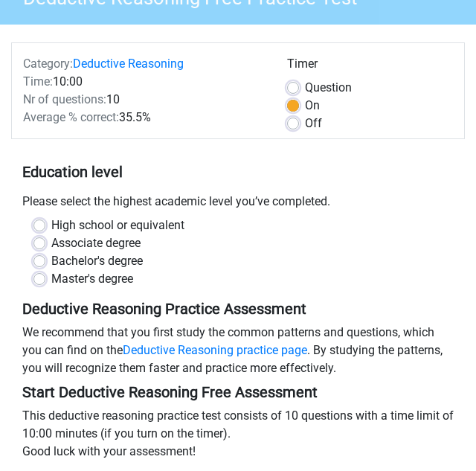 This screenshot has width=476, height=471. What do you see at coordinates (118, 226) in the screenshot?
I see `label: High school or equivalent` at bounding box center [118, 226].